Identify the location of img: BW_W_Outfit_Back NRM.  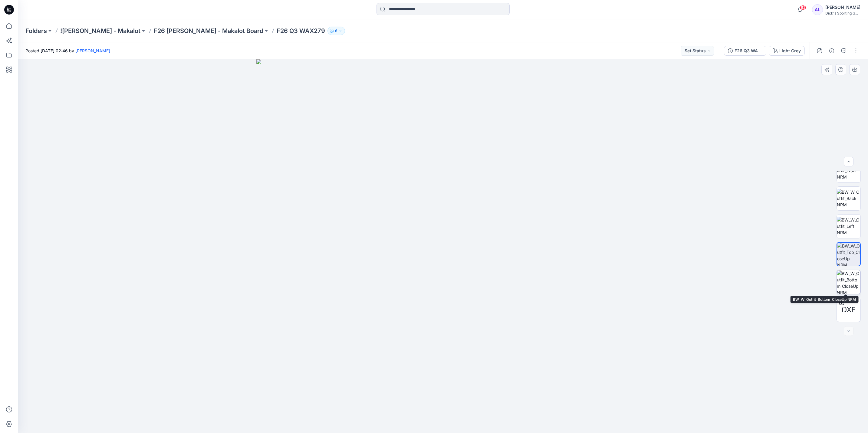
(848, 199).